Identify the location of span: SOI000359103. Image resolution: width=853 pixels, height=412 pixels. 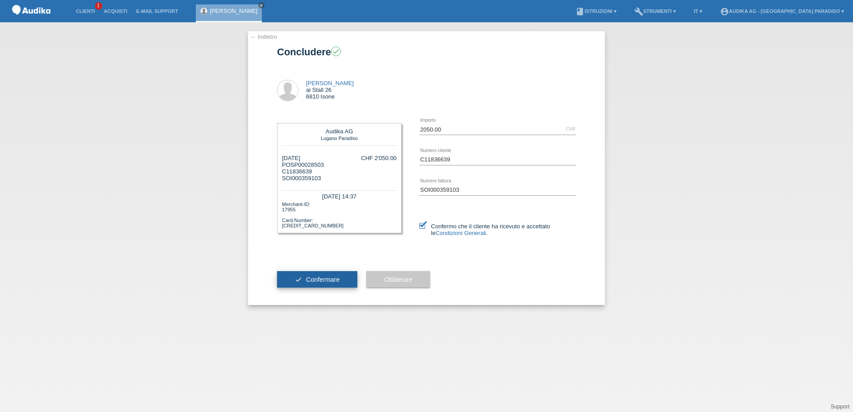
(301, 178).